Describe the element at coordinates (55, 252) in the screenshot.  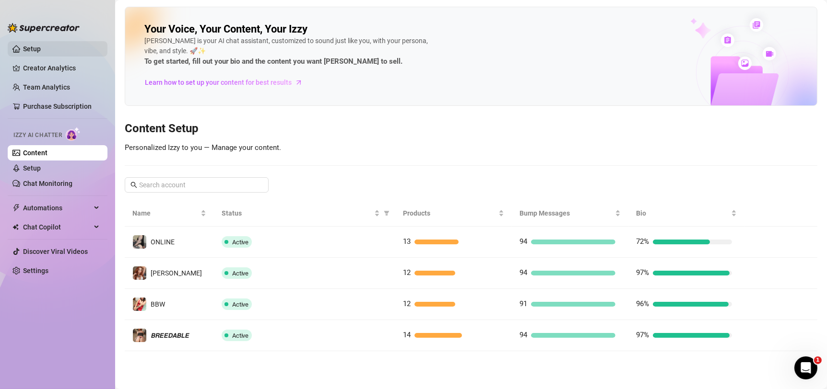
I see `a: Discover Viral Videos` at that location.